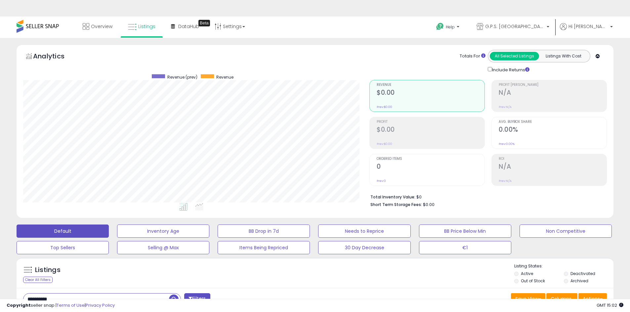 This screenshot has width=630, height=312. I want to click on button: Save View, so click(528, 299).